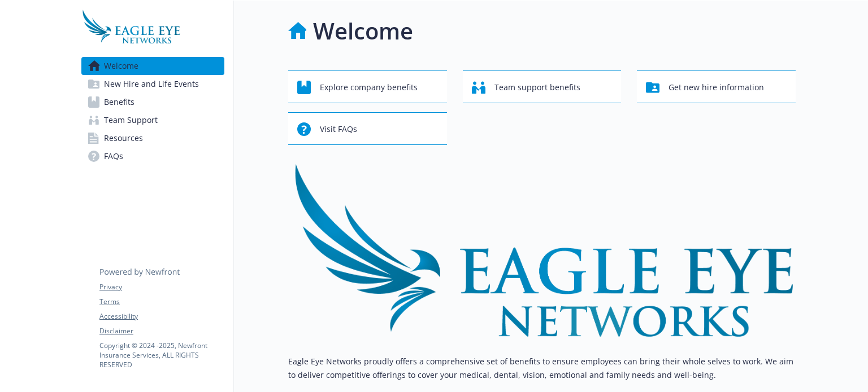 The height and width of the screenshot is (392, 868). What do you see at coordinates (162, 287) in the screenshot?
I see `a: Privacy` at bounding box center [162, 287].